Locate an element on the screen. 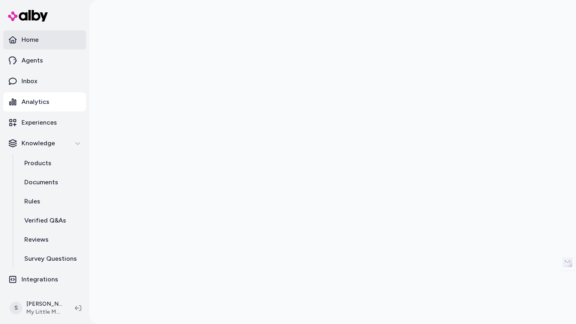  p: Analytics is located at coordinates (35, 102).